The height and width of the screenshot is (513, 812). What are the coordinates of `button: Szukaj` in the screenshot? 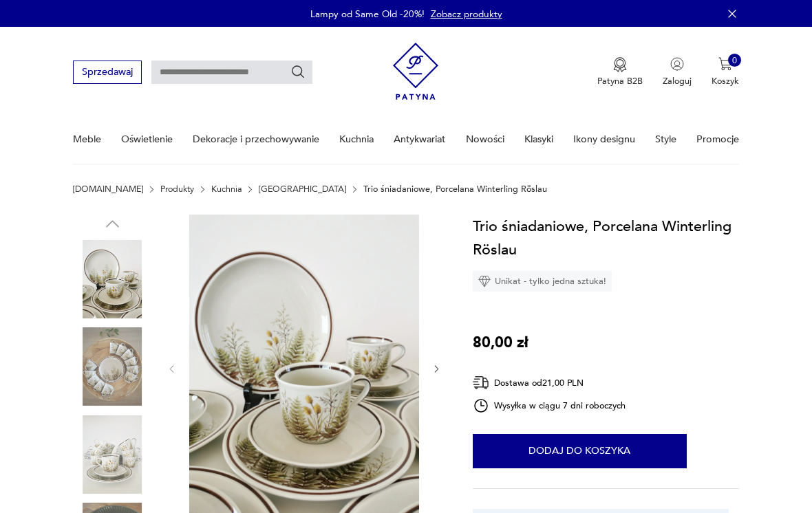 It's located at (298, 72).